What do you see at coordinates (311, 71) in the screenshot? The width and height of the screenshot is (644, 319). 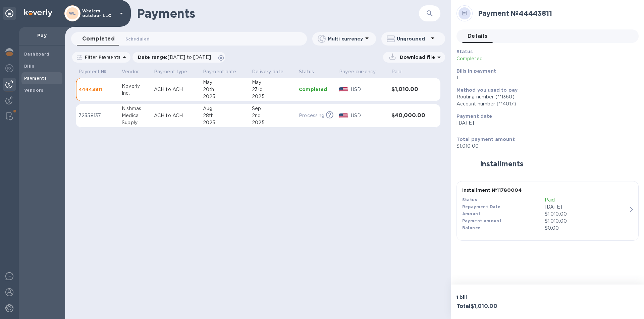 I see `span: Status` at bounding box center [311, 71].